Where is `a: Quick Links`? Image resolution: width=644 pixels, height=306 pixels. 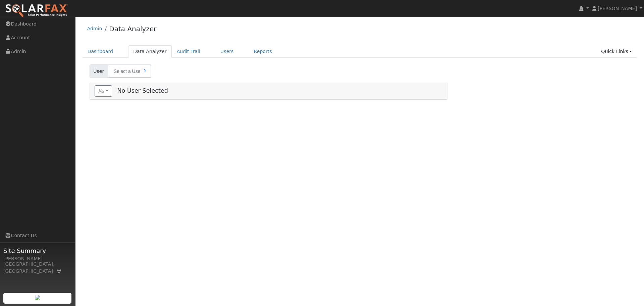 a: Quick Links is located at coordinates (617, 51).